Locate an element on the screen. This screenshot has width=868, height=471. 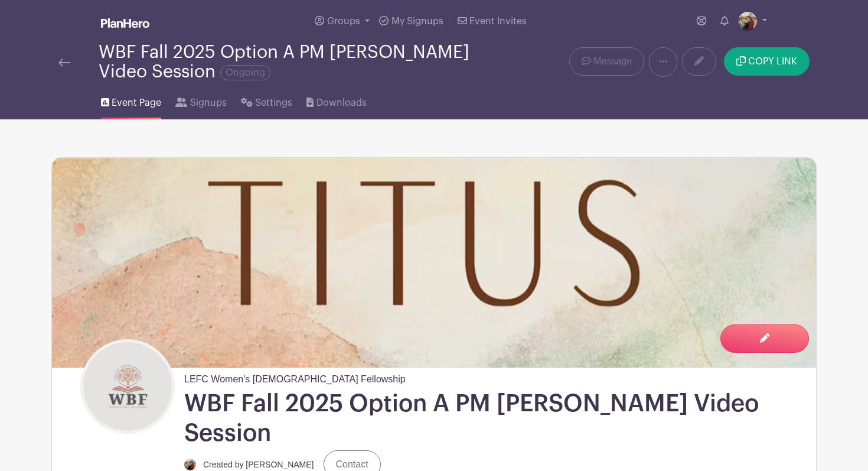
span: Groups is located at coordinates (344, 21).